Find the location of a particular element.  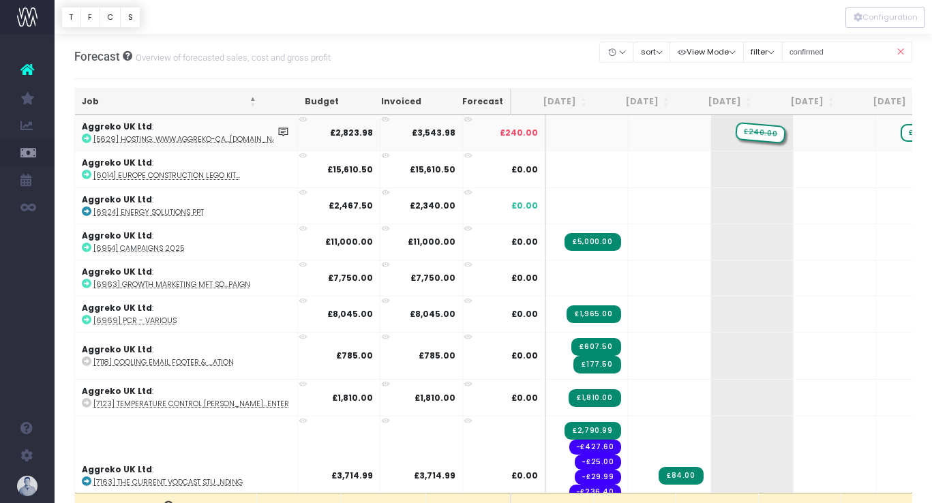

span: Streamtime Invoice: 5137 – [7163] The Current - Studio Branding & Branded Items is located at coordinates (592, 431).